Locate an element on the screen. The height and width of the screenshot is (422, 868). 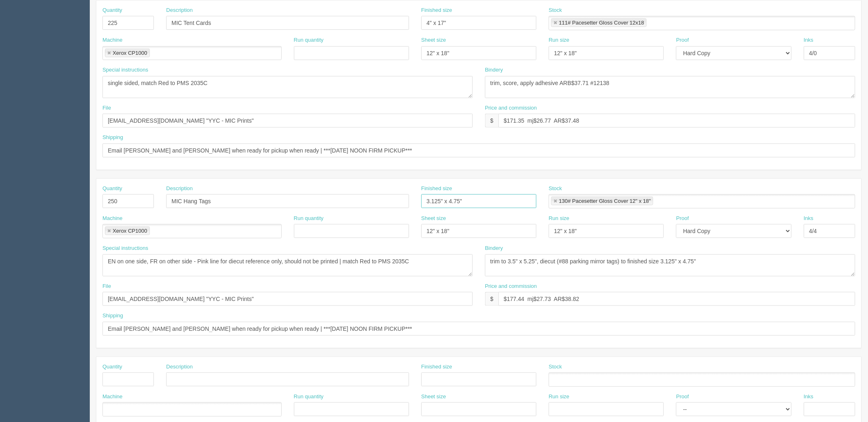
textarea: trim, score, apply adhesive ARB$37.71 #12138 is located at coordinates (670, 87).